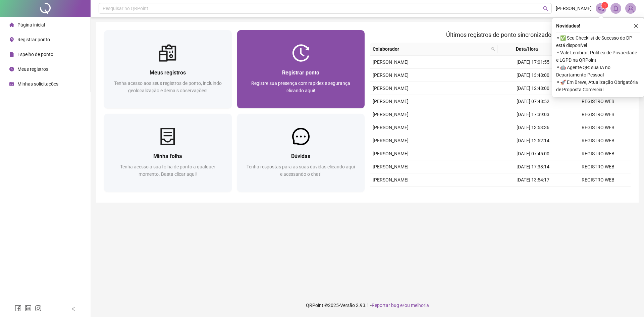 Image resolution: width=644 pixels, height=317 pixels. What do you see at coordinates (367, 305) in the screenshot?
I see `footer: QRPoint © 2025 - 2.93.1 -` at bounding box center [367, 305].